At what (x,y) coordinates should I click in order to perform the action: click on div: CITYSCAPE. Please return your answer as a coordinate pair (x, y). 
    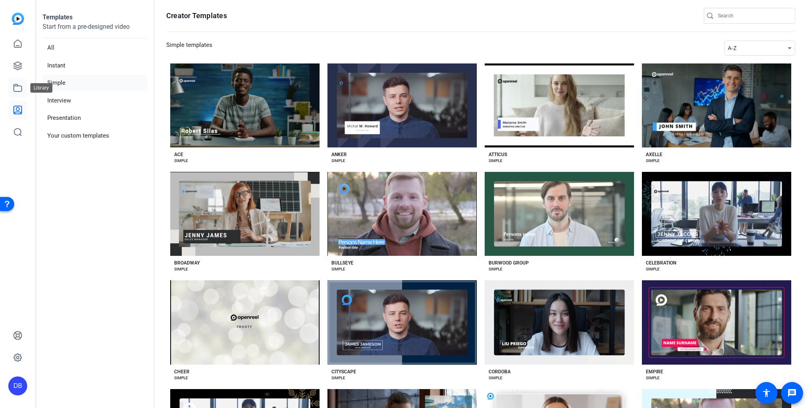
    Looking at the image, I should click on (343, 371).